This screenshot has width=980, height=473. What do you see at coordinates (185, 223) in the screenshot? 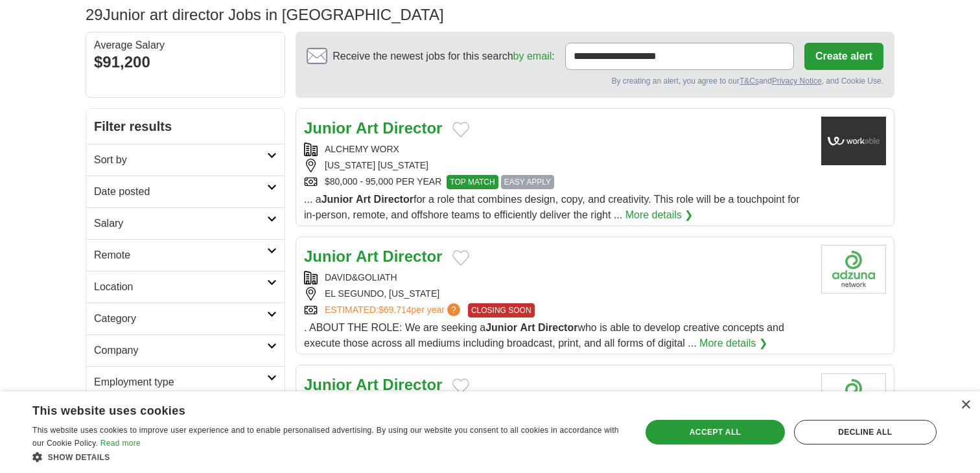
I see `a: Salary` at bounding box center [185, 223].